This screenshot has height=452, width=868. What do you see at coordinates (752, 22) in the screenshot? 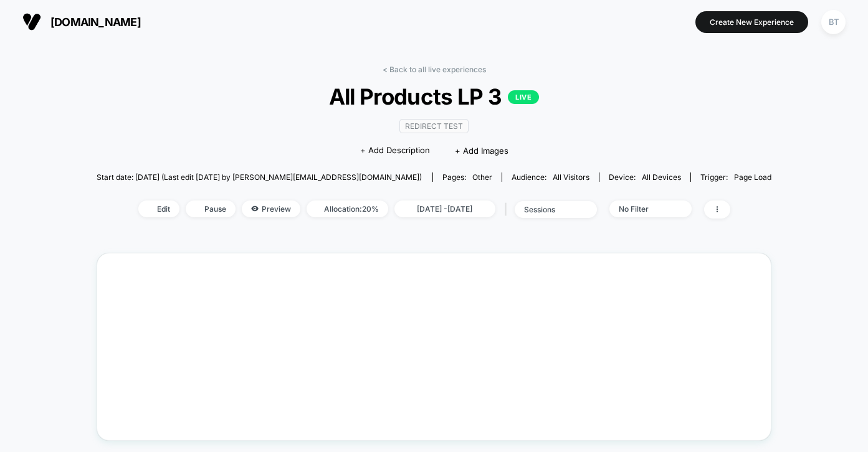
I see `button: Create New Experience` at bounding box center [752, 22].